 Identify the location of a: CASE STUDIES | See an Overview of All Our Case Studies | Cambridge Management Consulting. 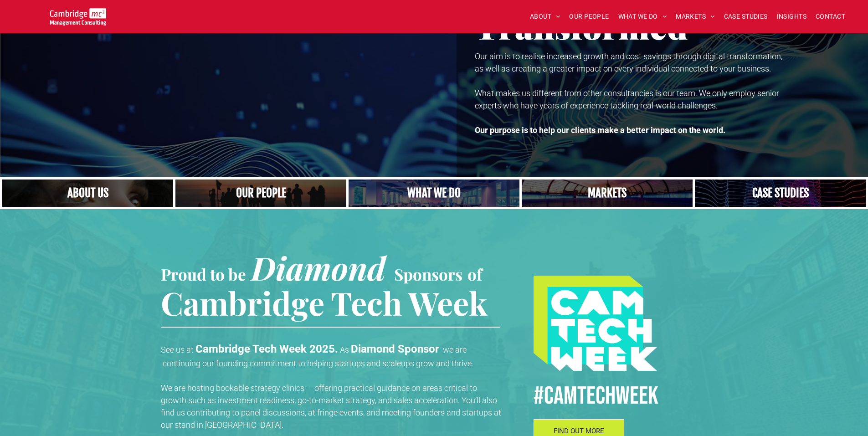
(780, 193).